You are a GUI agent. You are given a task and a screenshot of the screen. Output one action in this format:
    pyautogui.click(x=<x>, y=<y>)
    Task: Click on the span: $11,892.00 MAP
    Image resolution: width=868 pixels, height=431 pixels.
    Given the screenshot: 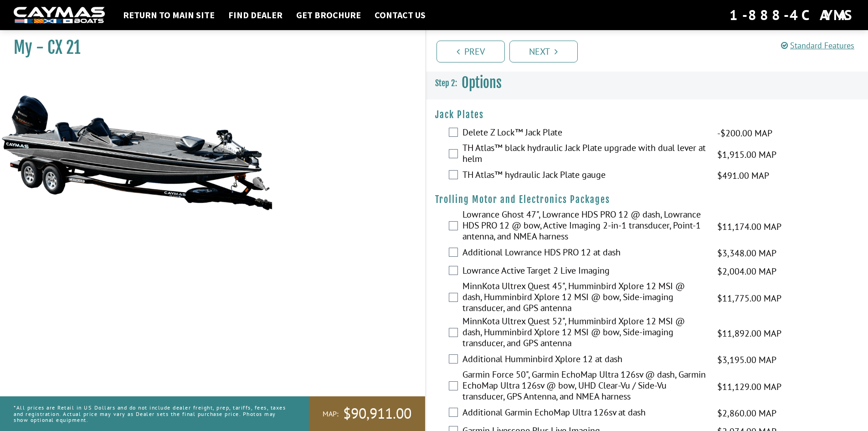 What is the action you would take?
    pyautogui.click(x=749, y=333)
    